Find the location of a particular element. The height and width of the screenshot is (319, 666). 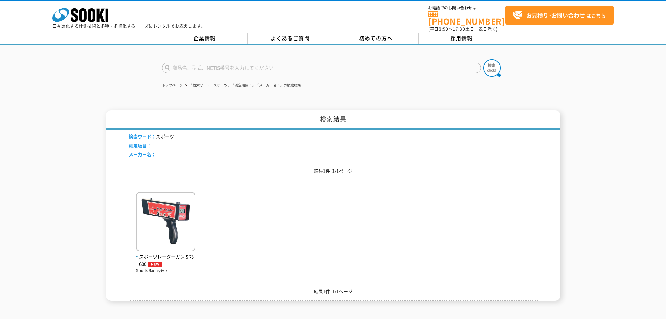

a: 企業情報 is located at coordinates (205, 38).